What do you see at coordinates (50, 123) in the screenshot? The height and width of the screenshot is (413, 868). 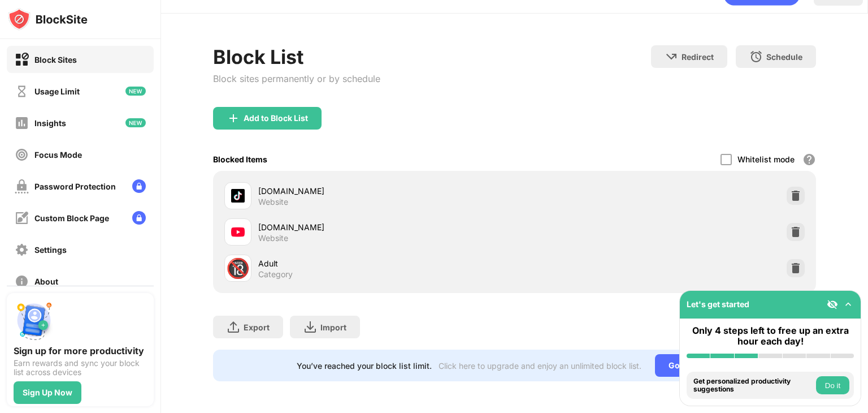 I see `div: Insights` at bounding box center [50, 123].